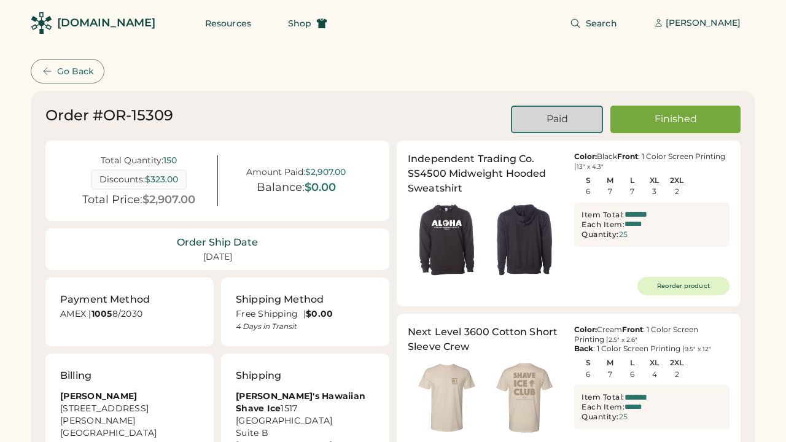 Image resolution: width=786 pixels, height=442 pixels. Describe the element at coordinates (675, 119) in the screenshot. I see `div: Finished` at that location.